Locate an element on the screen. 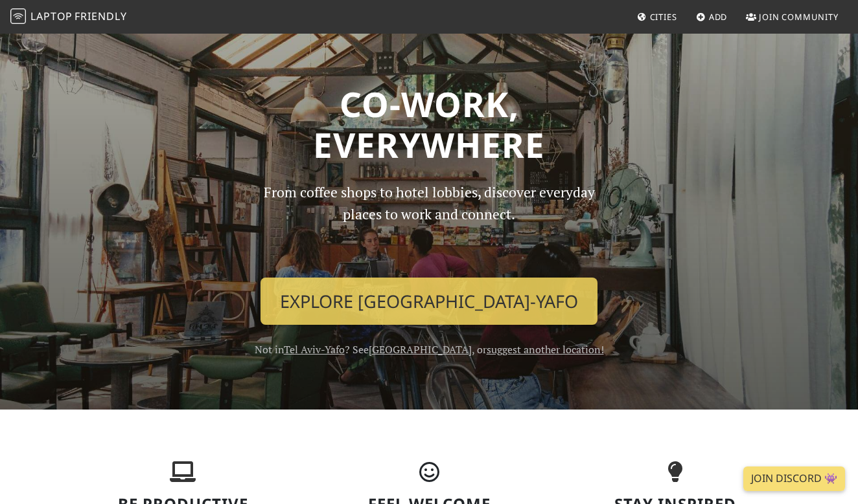  a: Tel Aviv-Yafo is located at coordinates (314, 349).